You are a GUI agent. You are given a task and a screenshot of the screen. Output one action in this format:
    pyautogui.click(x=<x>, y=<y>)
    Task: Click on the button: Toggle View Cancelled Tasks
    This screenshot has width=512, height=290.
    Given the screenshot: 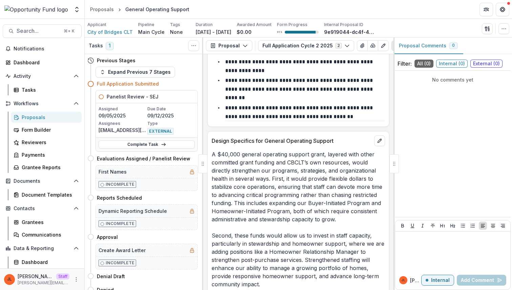 What is the action you would take?
    pyautogui.click(x=194, y=46)
    